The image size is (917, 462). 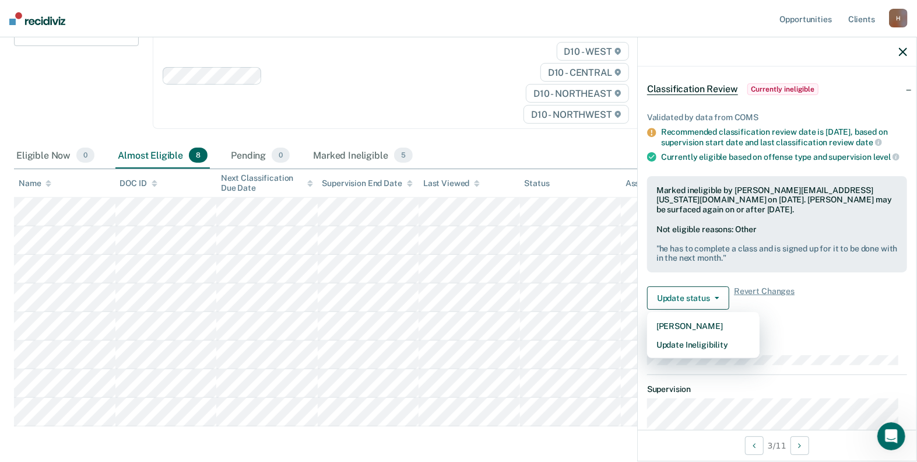 What do you see at coordinates (451, 183) in the screenshot?
I see `div: Last Viewed` at bounding box center [451, 183].